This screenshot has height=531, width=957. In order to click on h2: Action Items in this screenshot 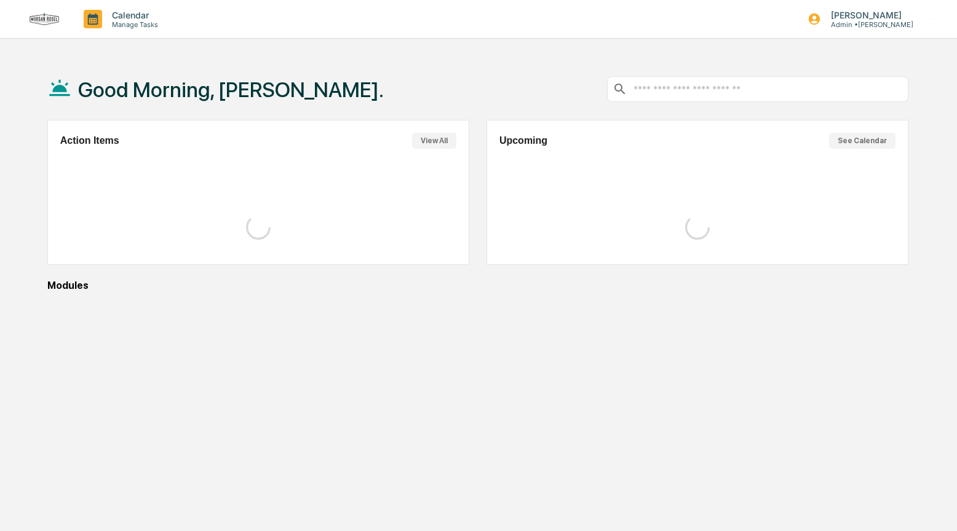, I will do `click(90, 141)`.